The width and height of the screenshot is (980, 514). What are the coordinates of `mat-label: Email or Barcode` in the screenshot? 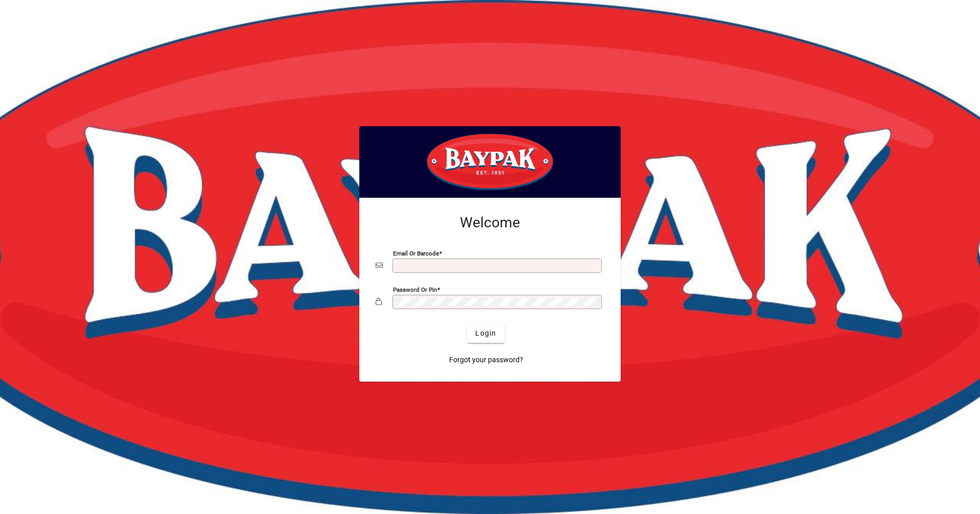 It's located at (416, 253).